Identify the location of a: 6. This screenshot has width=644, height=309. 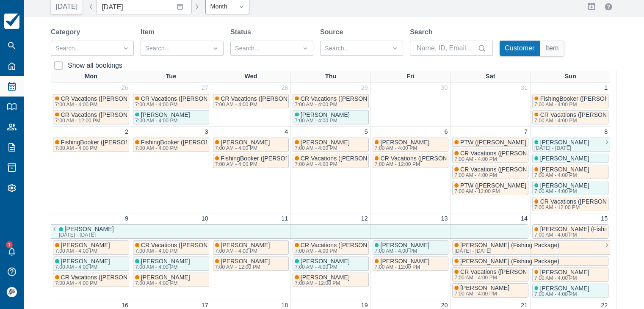
(446, 132).